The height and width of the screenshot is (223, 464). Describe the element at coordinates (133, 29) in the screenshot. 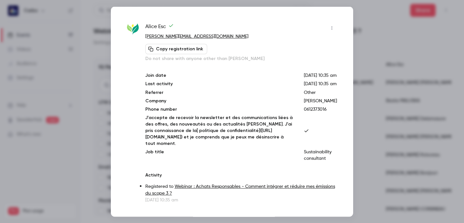

I see `img: aliceescallier.com` at that location.